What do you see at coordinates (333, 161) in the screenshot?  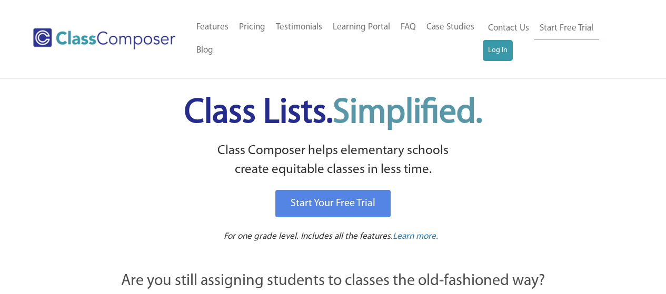 I see `p: Class Composer helps elementary schools create equitable classes in less time.` at bounding box center [333, 161].